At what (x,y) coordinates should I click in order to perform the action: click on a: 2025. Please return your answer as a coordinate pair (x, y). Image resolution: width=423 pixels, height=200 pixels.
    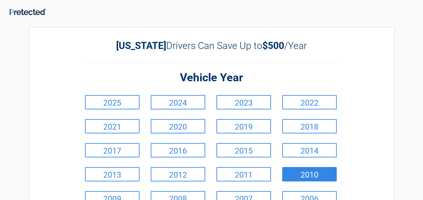
    Looking at the image, I should click on (112, 102).